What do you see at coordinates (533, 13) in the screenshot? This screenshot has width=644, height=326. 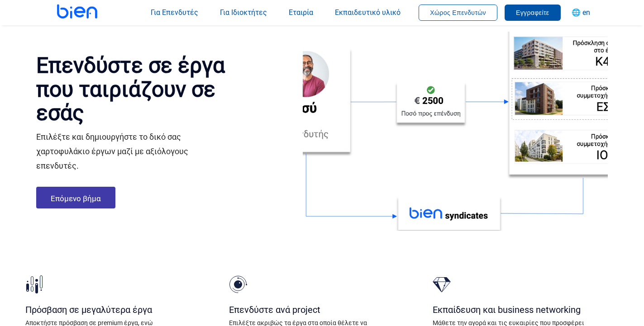 I see `span: Εγγραφείτε` at bounding box center [533, 13].